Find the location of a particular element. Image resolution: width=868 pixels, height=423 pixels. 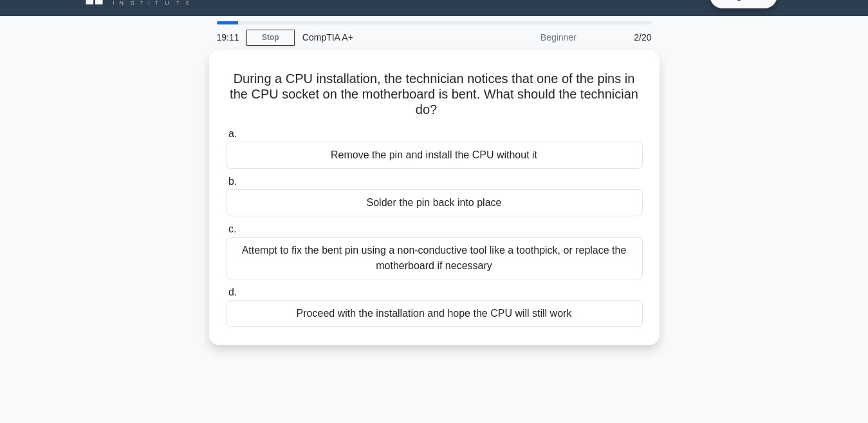

div: Solder the pin back into place is located at coordinates (434, 203).